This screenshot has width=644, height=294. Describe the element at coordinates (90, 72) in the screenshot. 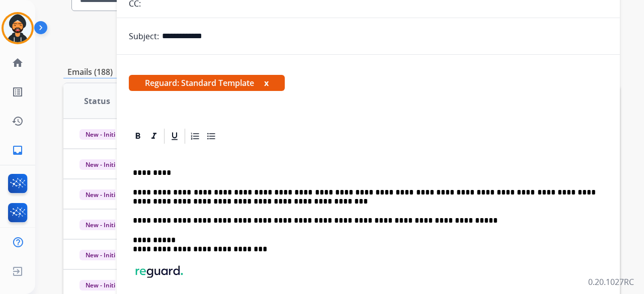

I see `p: Emails (188)` at that location.